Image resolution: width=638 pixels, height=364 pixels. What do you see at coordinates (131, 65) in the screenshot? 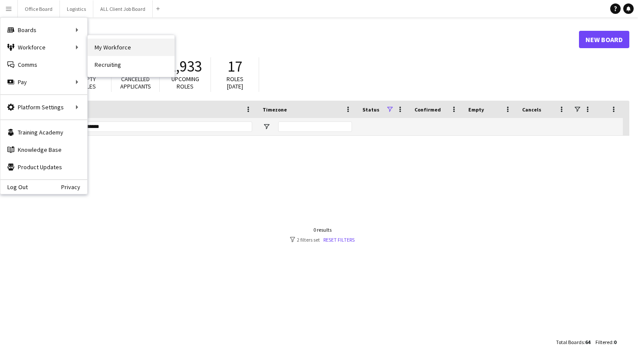
I see `a: Recruiting` at bounding box center [131, 65].